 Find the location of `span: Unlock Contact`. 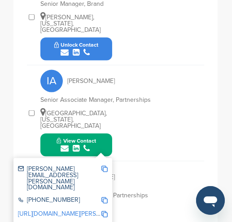

span: Unlock Contact is located at coordinates (76, 45).